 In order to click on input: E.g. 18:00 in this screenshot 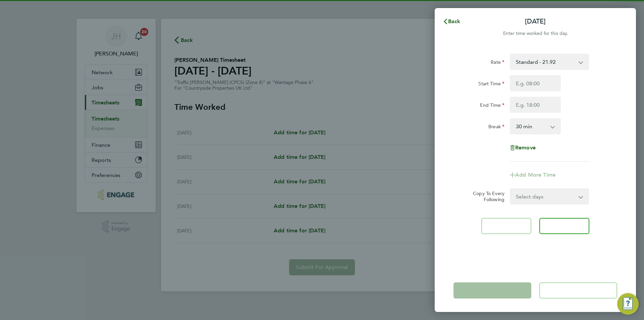, I will do `click(535, 104)`.